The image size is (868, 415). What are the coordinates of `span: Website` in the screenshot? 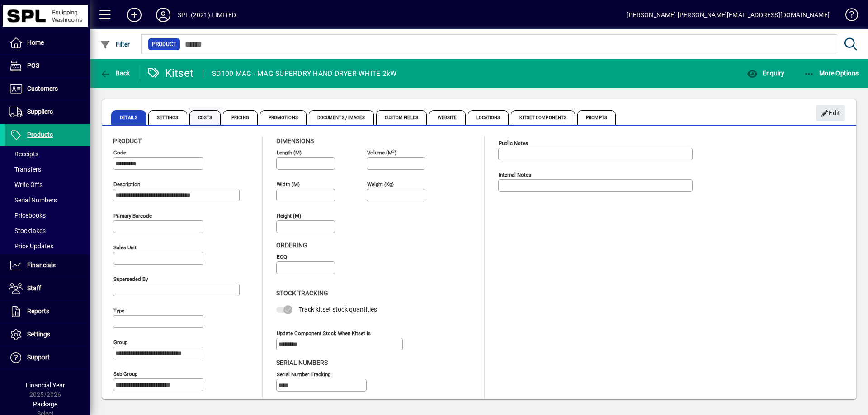 It's located at (447, 117).